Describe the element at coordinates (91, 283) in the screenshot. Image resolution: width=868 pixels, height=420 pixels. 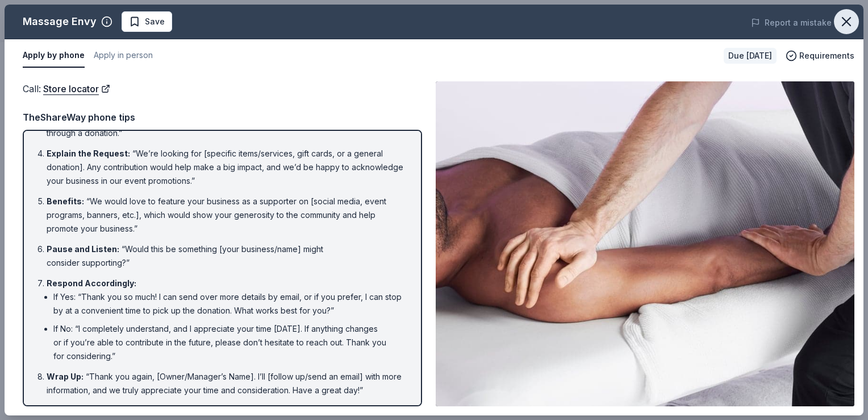
I see `span: Respond Accordingly :` at that location.